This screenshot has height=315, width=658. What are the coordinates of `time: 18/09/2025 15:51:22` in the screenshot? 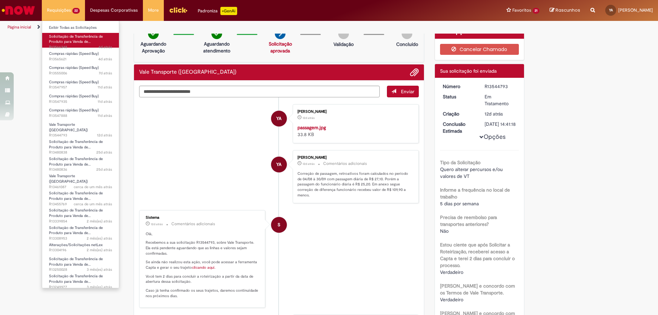 It's located at (105, 87).